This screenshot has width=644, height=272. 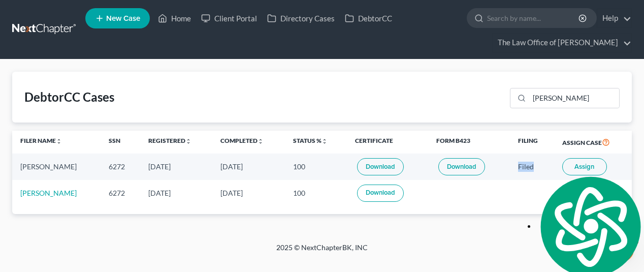 What do you see at coordinates (229, 18) in the screenshot?
I see `a: Client Portal` at bounding box center [229, 18].